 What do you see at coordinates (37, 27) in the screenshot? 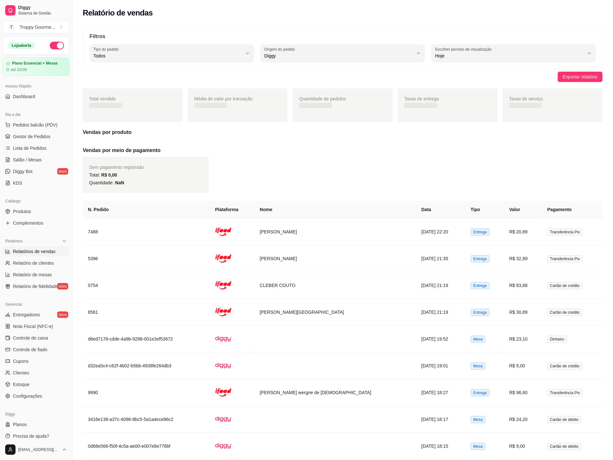
I see `div: Troppy Gourme ...` at bounding box center [37, 27].